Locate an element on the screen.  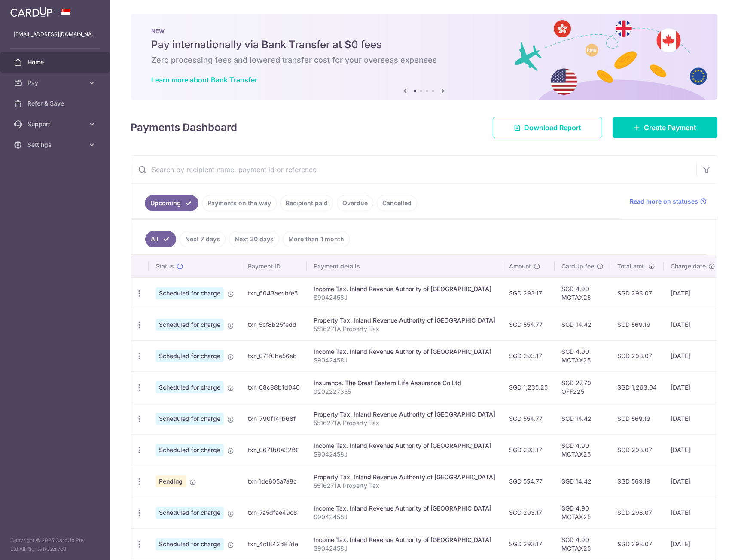
span: Status is located at coordinates (165, 266).